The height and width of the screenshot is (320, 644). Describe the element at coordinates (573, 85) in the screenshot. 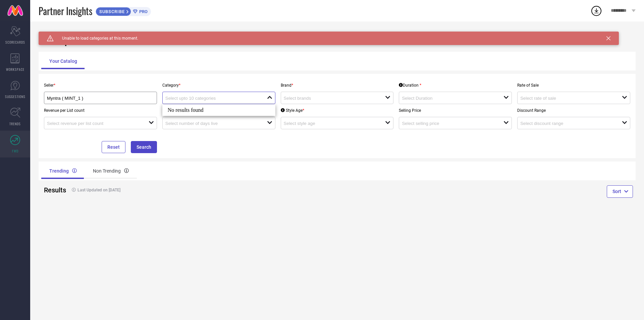

I see `p: Rate of Sale` at that location.